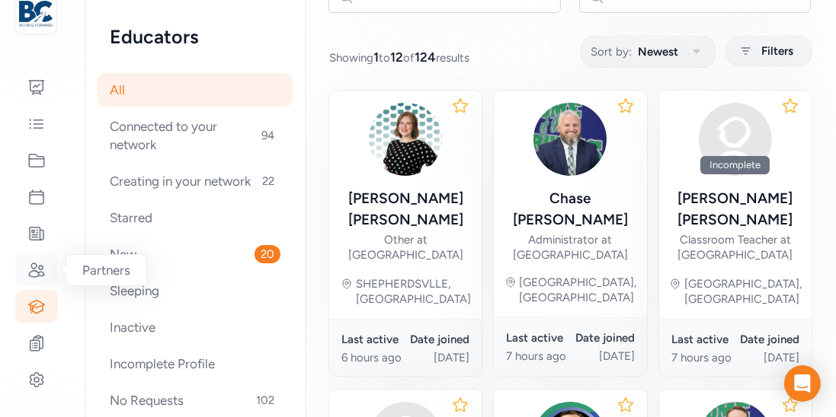 The image size is (836, 417). I want to click on div: Incomplete Profile, so click(195, 364).